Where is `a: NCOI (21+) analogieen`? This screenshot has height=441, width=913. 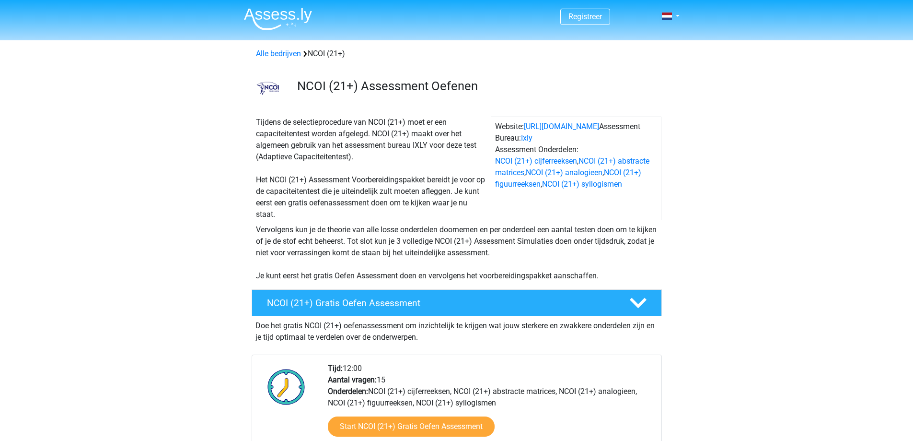 a: NCOI (21+) analogieen is located at coordinates (564, 172).